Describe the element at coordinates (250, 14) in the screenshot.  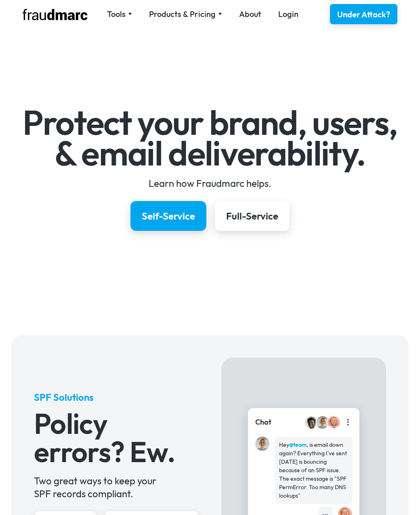
I see `a: About` at that location.